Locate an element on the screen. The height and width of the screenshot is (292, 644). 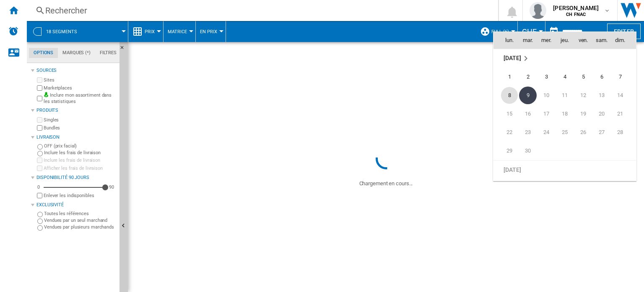
td: Wednesday September 24 2025 is located at coordinates (547, 132).